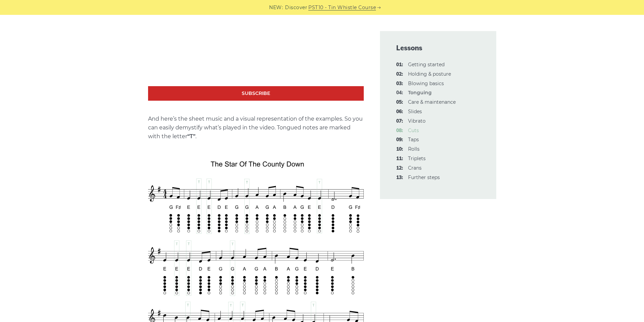 The width and height of the screenshot is (644, 322). What do you see at coordinates (399, 121) in the screenshot?
I see `span: 07:` at bounding box center [399, 121].